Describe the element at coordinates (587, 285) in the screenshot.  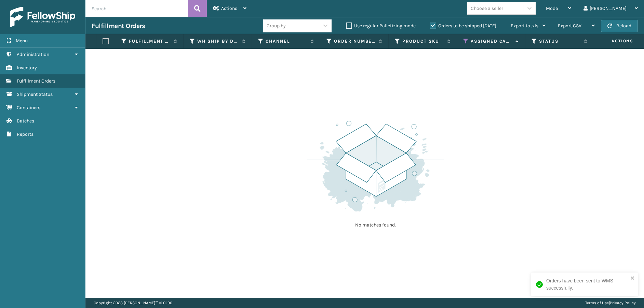
I see `div: Orders have been sent to WMS successfully.` at that location.